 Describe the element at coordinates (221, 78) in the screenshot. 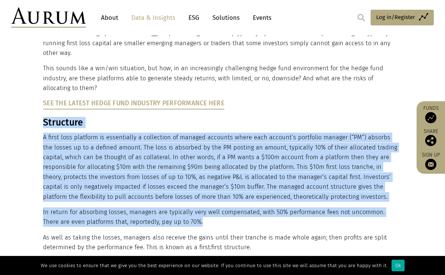

I see `p: This sounds like a win/win situation, but how, in an increasingly challenging hedge fund environm...` at that location.